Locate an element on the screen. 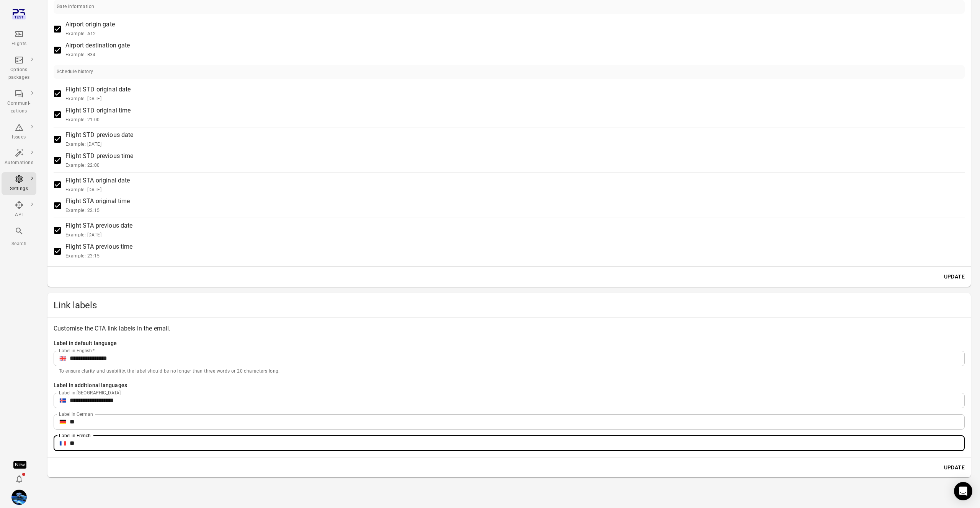 This screenshot has height=508, width=980. a: Options packages is located at coordinates (19, 69).